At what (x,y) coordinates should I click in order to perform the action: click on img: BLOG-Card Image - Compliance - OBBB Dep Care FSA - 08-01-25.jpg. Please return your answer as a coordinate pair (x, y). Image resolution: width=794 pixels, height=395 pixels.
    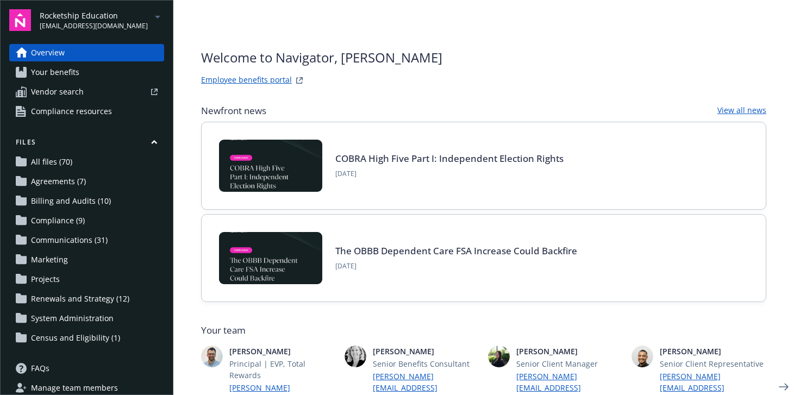
    Looking at the image, I should click on (271, 258).